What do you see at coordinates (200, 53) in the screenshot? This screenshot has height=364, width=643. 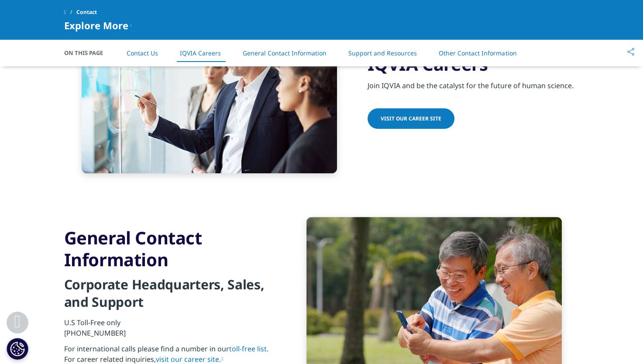 I see `a: IQVIA Careers` at bounding box center [200, 53].